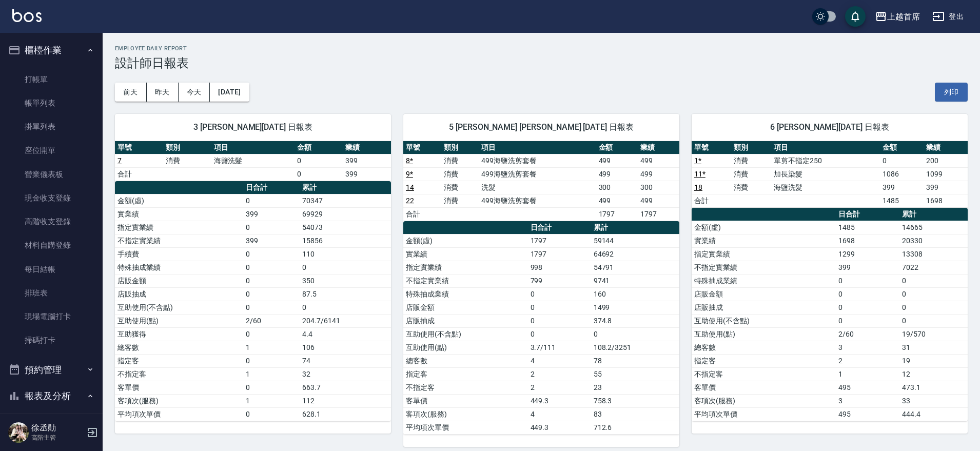  Describe the element at coordinates (465, 254) in the screenshot. I see `td: 實業績` at that location.